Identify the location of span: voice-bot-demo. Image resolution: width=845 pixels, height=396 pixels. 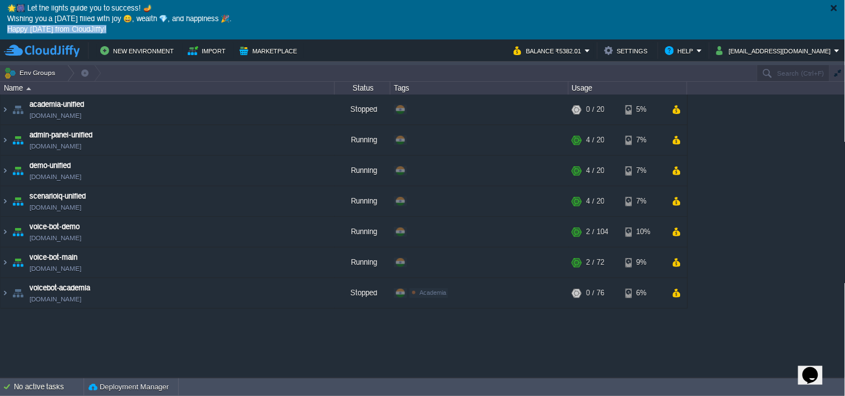
(55, 227).